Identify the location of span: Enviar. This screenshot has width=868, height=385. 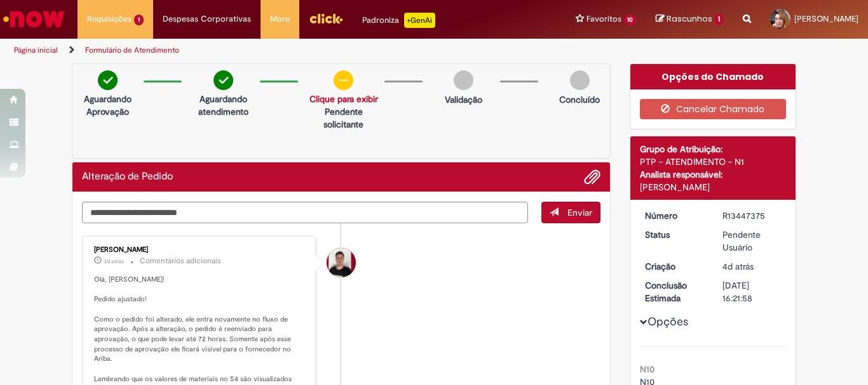
(580, 212).